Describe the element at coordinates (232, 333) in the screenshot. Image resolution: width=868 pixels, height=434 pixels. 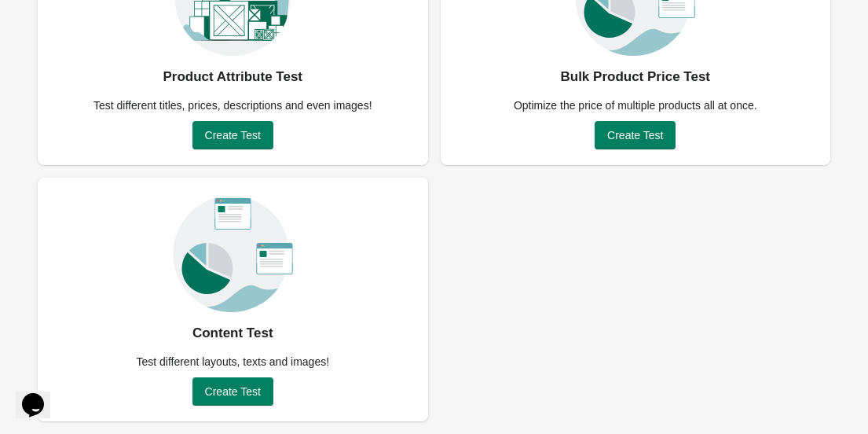
I see `div: Content Test` at that location.